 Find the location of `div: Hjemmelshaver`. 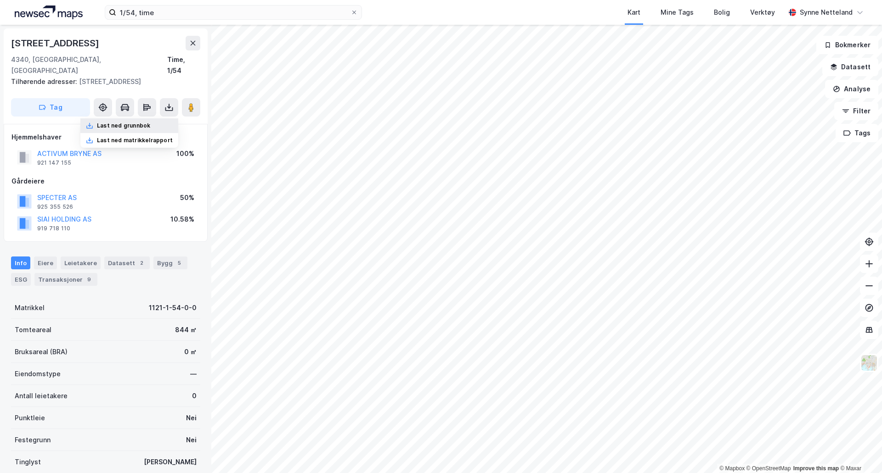

div: Hjemmelshaver is located at coordinates (106, 137).